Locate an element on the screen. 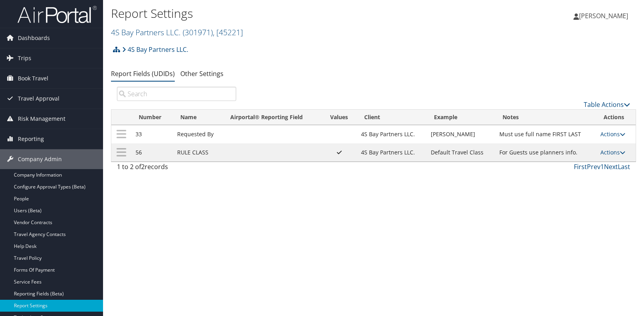 The width and height of the screenshot is (644, 316). input: Search is located at coordinates (176, 94).